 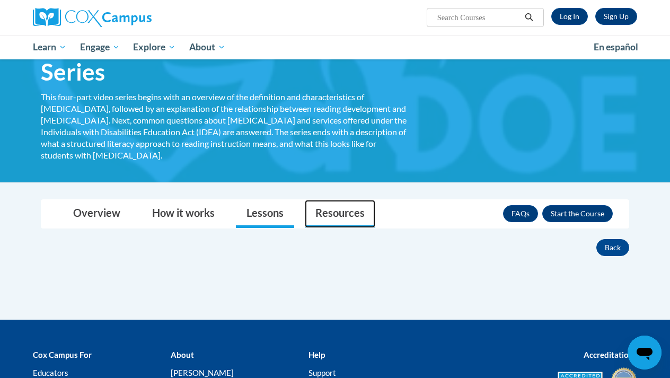 I want to click on a: Overview, so click(x=96, y=214).